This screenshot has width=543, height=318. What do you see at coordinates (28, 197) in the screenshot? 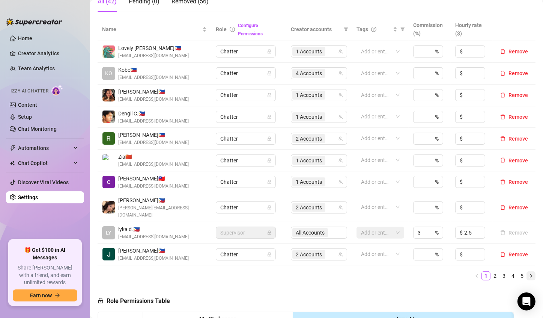
I see `a: Settings` at bounding box center [28, 197].